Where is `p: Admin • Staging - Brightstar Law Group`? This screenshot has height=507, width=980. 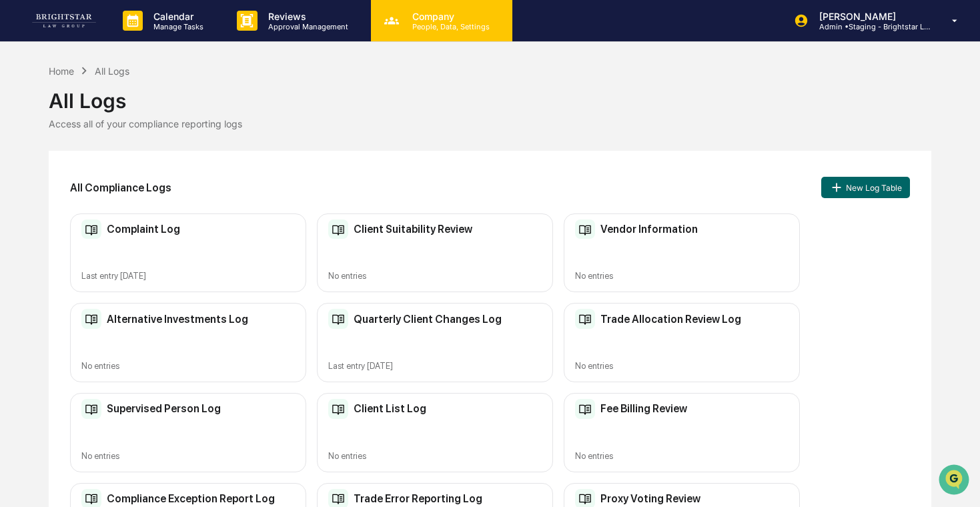 p: Admin • Staging - Brightstar Law Group is located at coordinates (871, 27).